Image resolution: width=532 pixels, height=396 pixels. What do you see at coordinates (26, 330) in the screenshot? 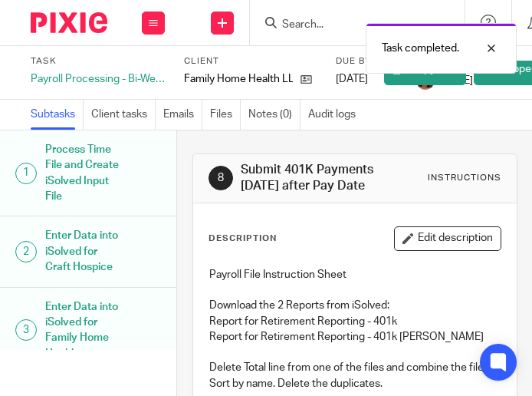
I see `div: 3` at bounding box center [26, 330].